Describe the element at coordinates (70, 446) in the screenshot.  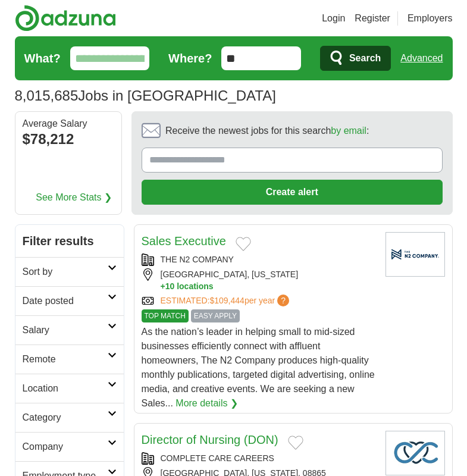
I see `a: Company` at that location.